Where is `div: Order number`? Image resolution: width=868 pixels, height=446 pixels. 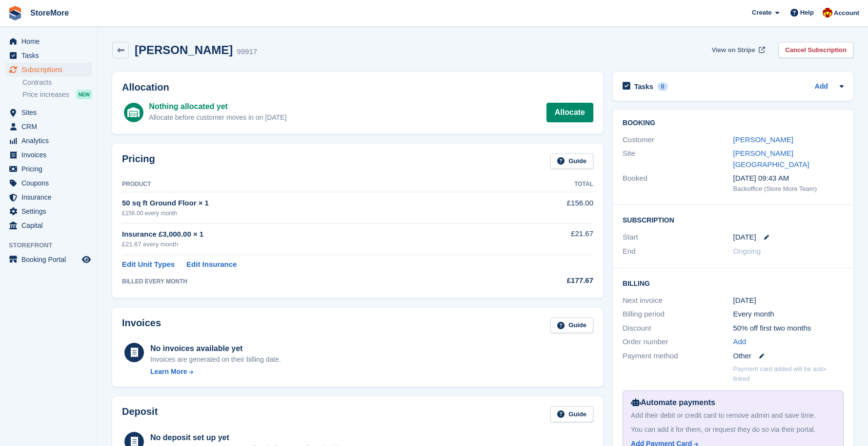 div: Order number is located at coordinates (677, 343).